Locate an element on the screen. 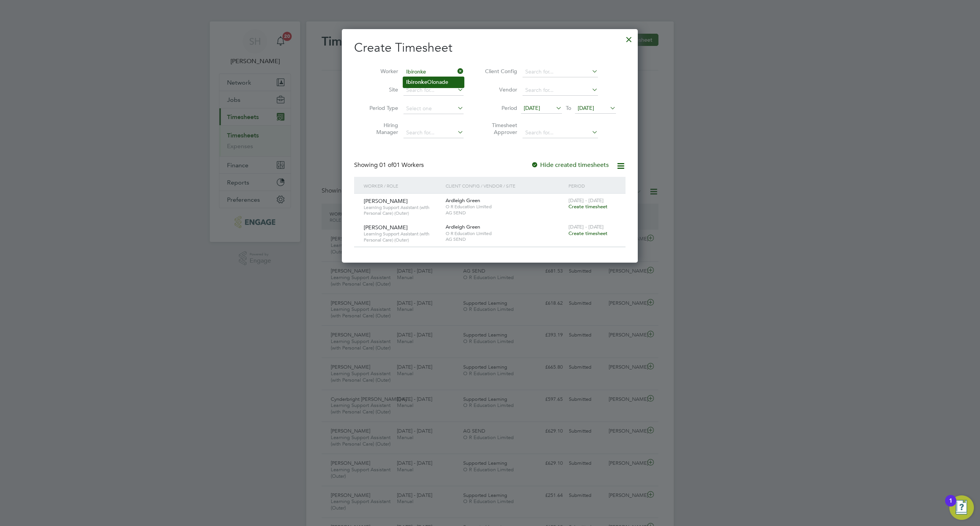  label: Site is located at coordinates (381, 90).